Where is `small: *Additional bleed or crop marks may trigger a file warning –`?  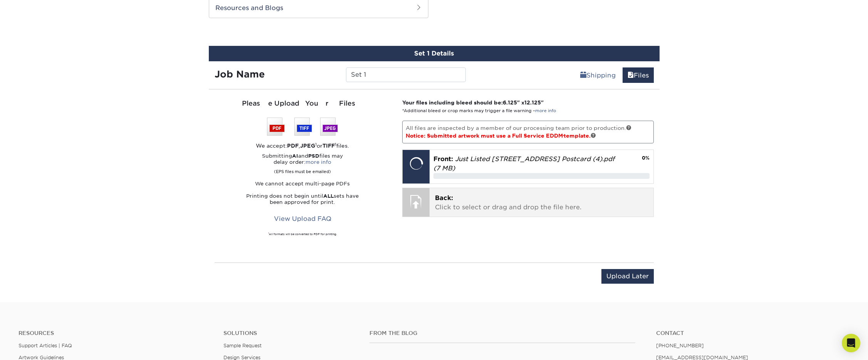
small: *Additional bleed or crop marks may trigger a file warning – is located at coordinates (479, 111).